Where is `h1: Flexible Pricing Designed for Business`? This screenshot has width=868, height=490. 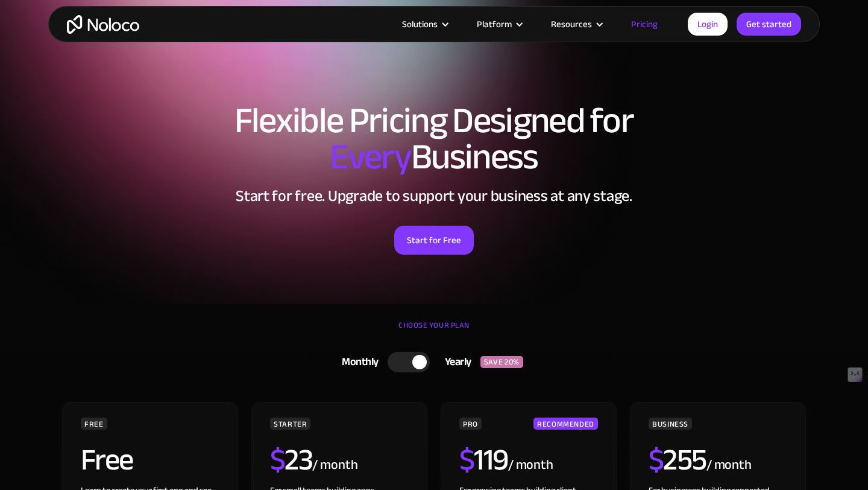 h1: Flexible Pricing Designed for Business is located at coordinates (434, 138).